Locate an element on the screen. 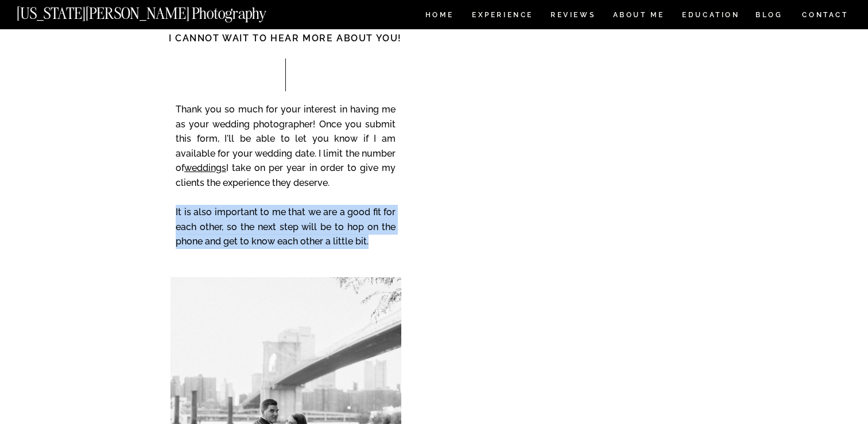  a: Experience is located at coordinates (501, 16).